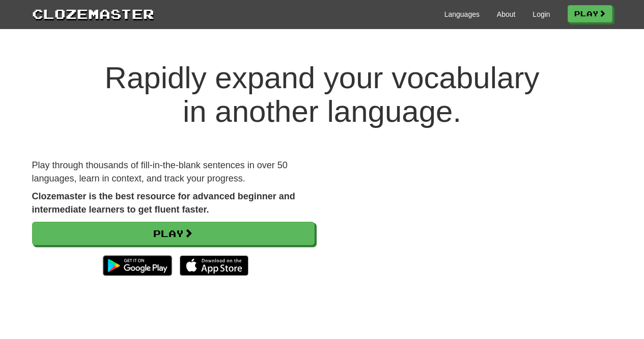  What do you see at coordinates (94, 13) in the screenshot?
I see `a: Clozemaster` at bounding box center [94, 13].